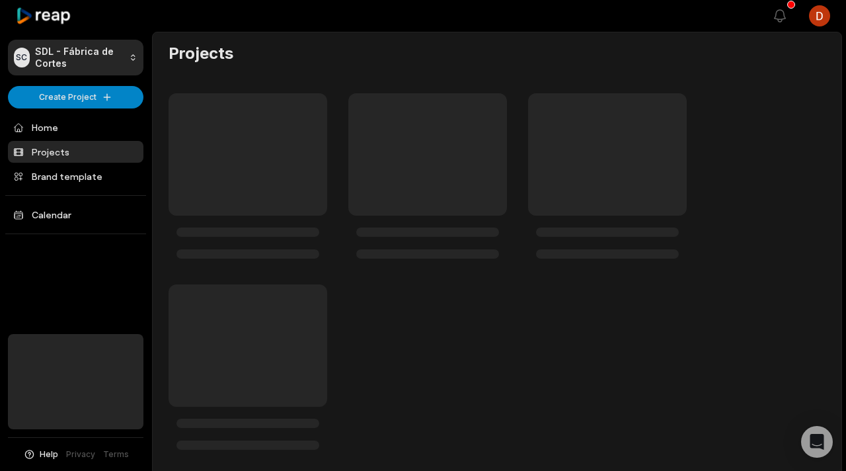 This screenshot has width=846, height=471. What do you see at coordinates (49, 454) in the screenshot?
I see `span: Help` at bounding box center [49, 454].